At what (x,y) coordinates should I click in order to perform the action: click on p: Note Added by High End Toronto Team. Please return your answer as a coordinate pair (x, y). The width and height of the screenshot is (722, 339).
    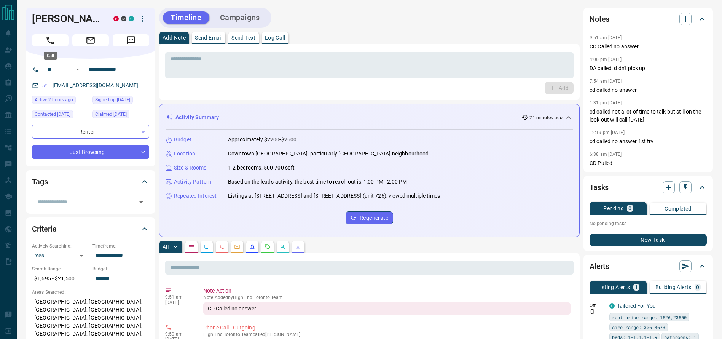
    Looking at the image, I should click on (387, 297).